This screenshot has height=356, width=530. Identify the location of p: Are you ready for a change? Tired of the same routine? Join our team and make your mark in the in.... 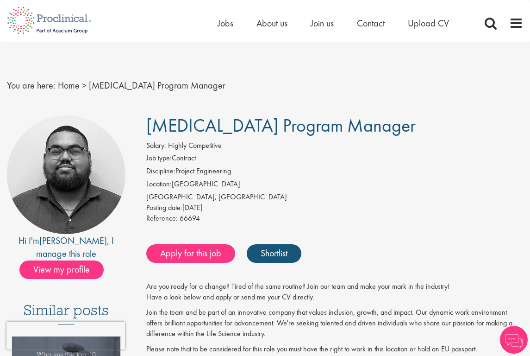
(335, 292).